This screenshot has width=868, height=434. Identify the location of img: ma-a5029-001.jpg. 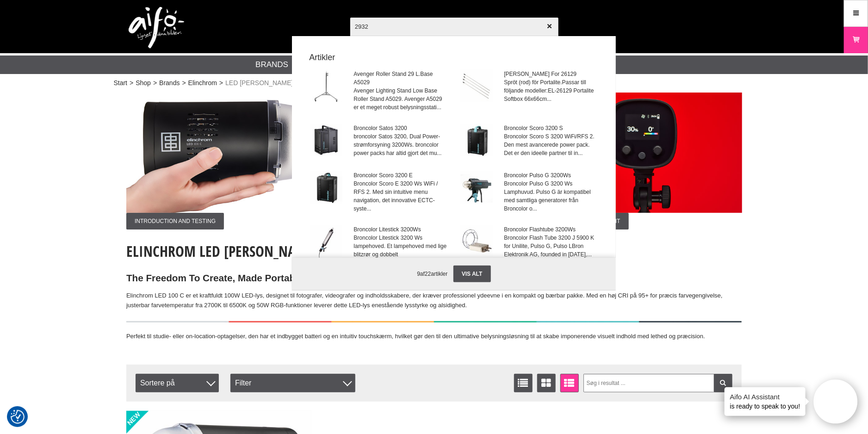
(326, 86).